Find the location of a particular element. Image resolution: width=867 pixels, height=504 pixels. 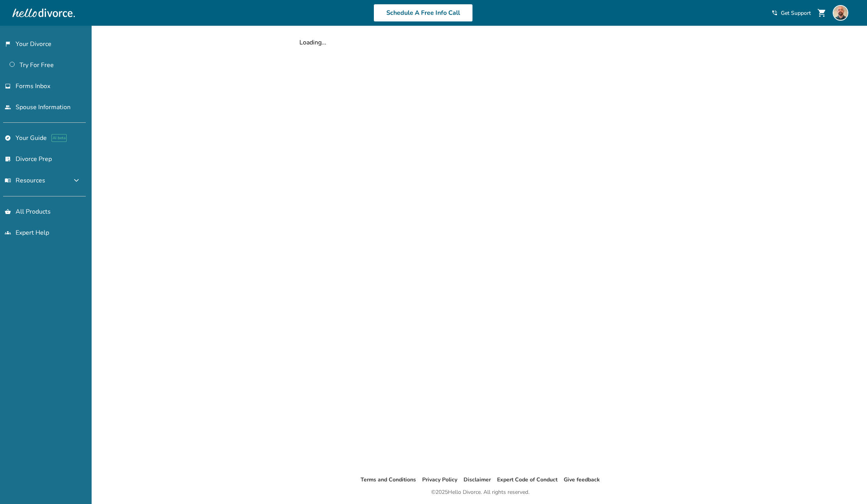

div: Loading... is located at coordinates (481, 42).